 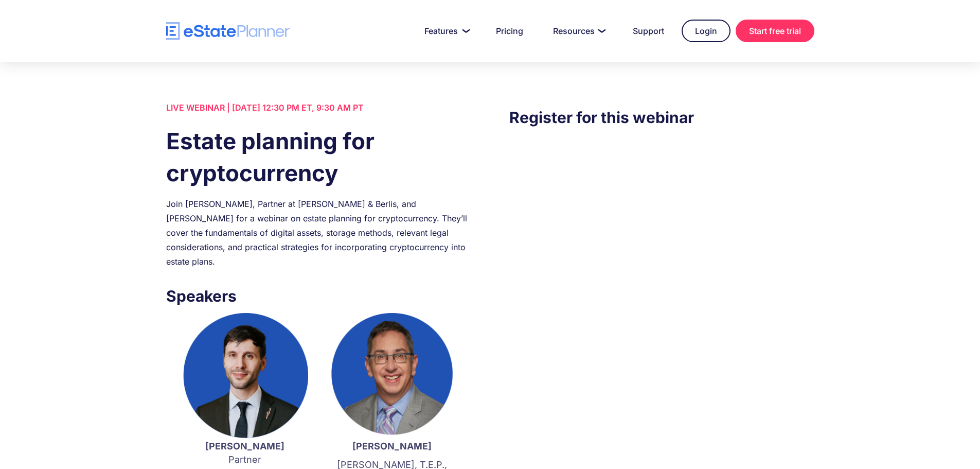 What do you see at coordinates (445, 31) in the screenshot?
I see `a: Features` at bounding box center [445, 31].